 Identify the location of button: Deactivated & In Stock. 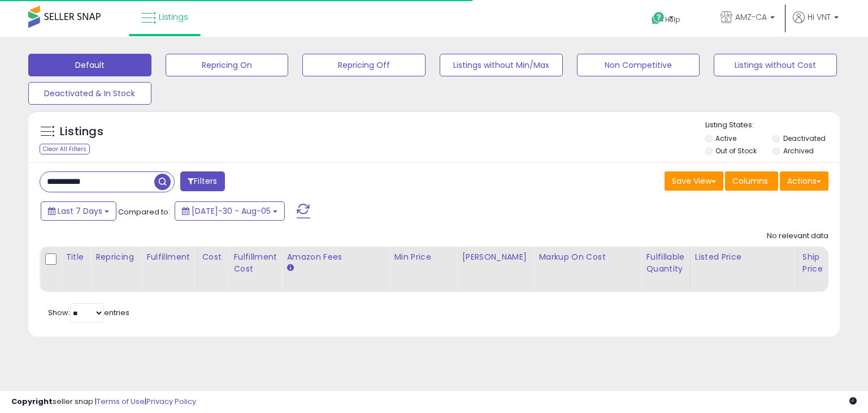
(90, 93).